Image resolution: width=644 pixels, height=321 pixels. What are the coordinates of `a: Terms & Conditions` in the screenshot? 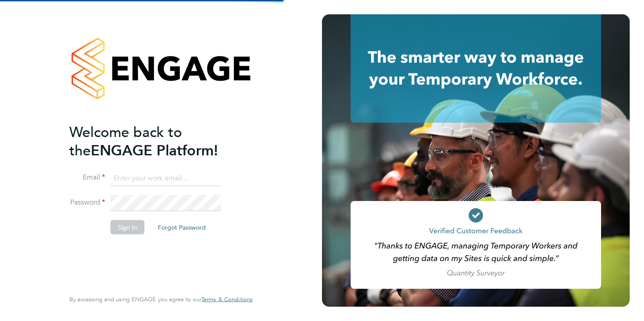 It's located at (226, 300).